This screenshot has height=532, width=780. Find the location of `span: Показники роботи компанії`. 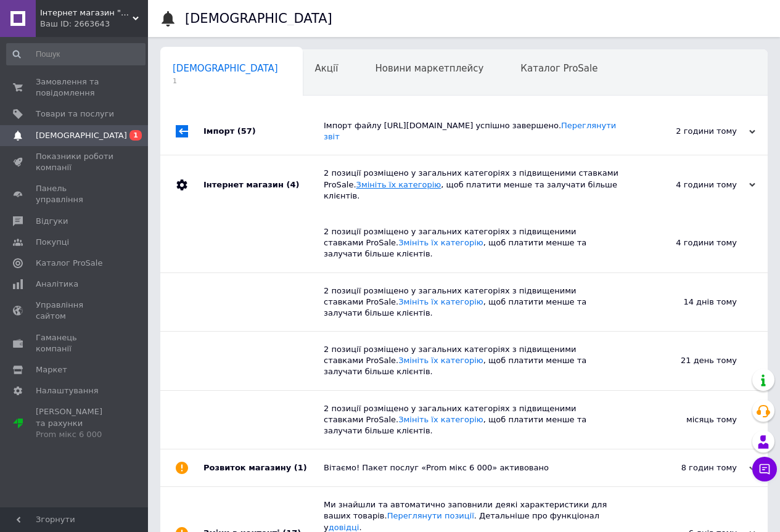

span: Показники роботи компанії is located at coordinates (74, 162).